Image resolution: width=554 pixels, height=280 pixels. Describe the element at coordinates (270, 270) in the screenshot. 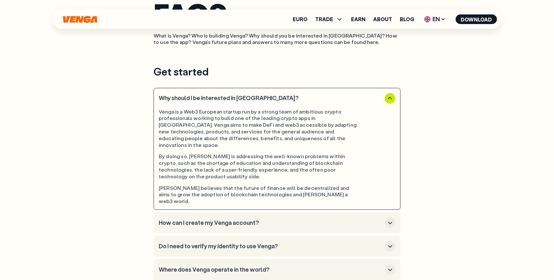

I see `h3: Where does Venga operate in the world?` at that location.